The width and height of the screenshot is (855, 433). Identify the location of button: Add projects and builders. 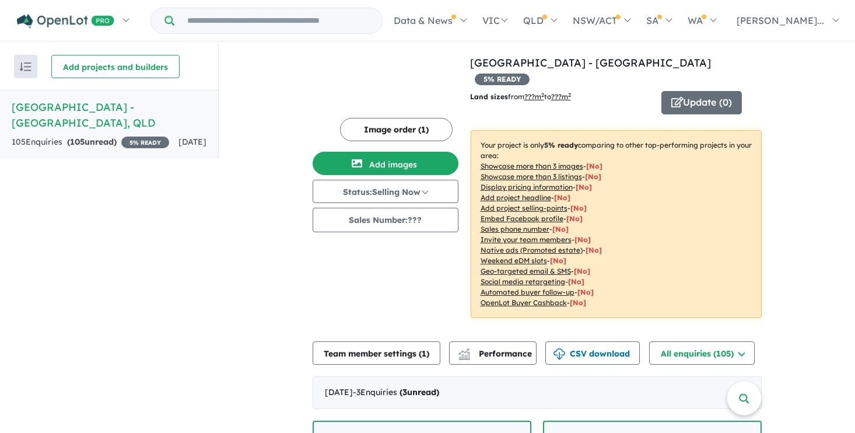
(115, 66).